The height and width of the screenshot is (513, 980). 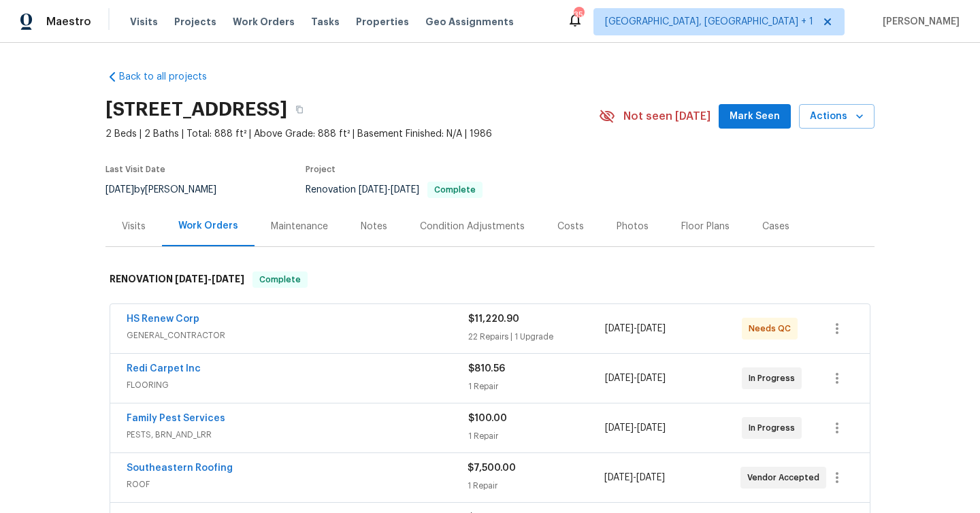 What do you see at coordinates (208, 226) in the screenshot?
I see `div: Work Orders` at bounding box center [208, 226].